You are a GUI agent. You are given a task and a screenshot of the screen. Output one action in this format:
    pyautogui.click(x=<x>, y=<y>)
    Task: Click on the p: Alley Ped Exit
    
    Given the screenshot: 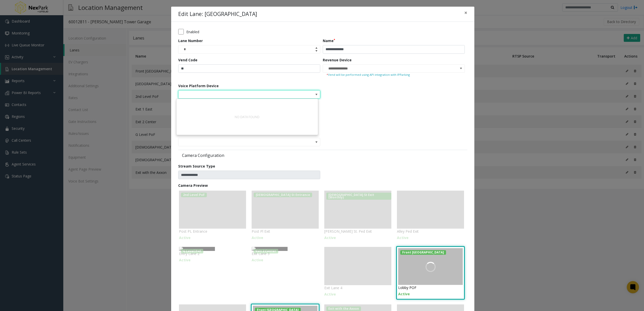 What is the action you would take?
    pyautogui.click(x=430, y=231)
    